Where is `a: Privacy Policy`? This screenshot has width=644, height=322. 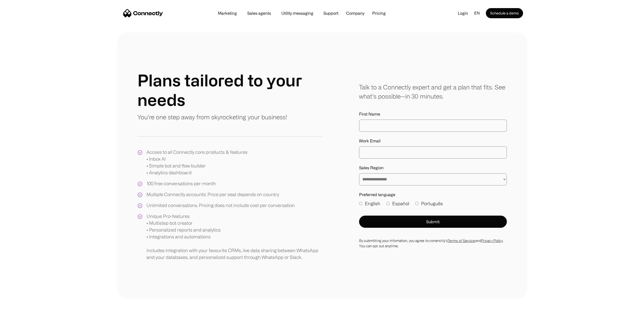 a: Privacy Policy is located at coordinates (492, 241).